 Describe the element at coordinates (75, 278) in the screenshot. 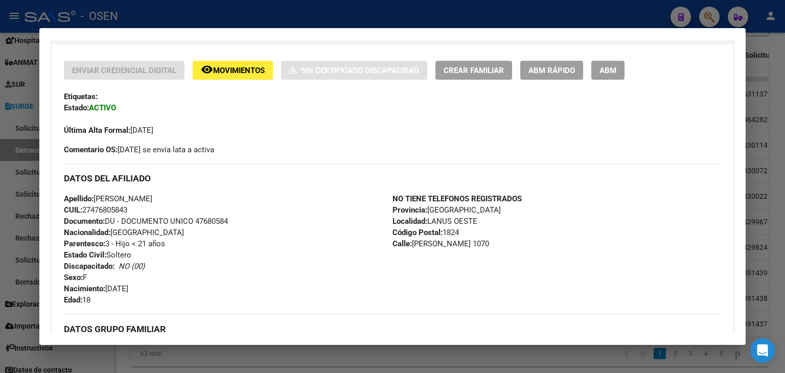

I see `span: F` at that location.